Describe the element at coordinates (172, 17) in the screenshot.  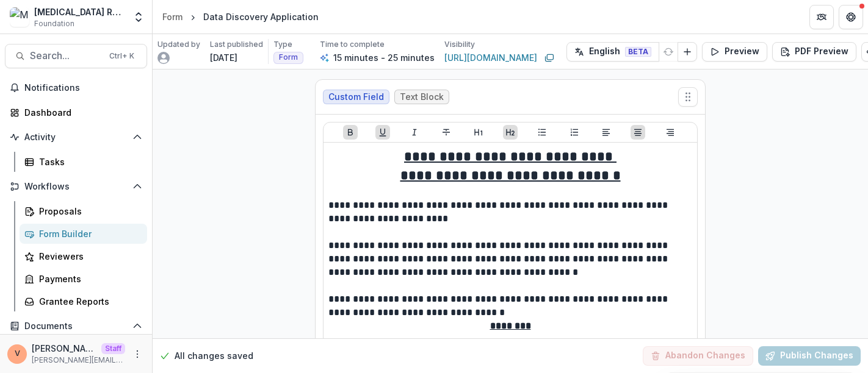
I see `a: Form` at that location.